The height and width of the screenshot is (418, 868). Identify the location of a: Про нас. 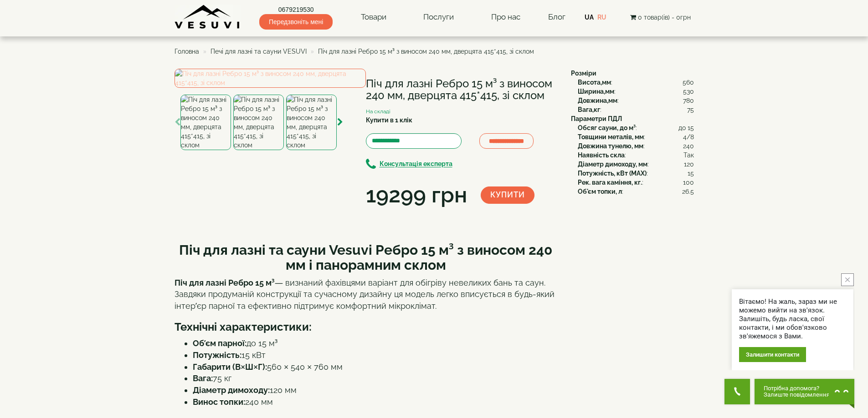
(505, 17).